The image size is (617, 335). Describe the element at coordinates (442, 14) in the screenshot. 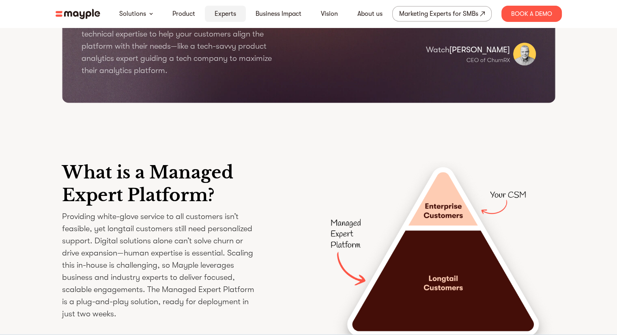

I see `a: Marketing Experts for SMBs` at that location.